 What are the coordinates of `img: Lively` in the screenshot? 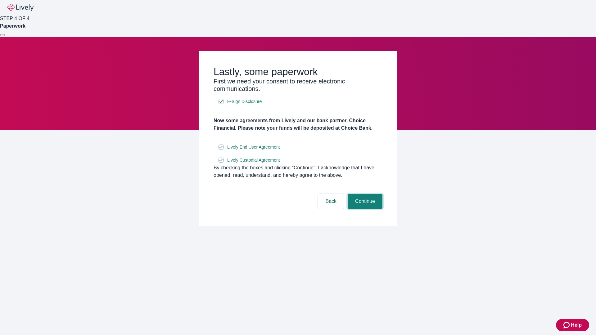 It's located at (20, 7).